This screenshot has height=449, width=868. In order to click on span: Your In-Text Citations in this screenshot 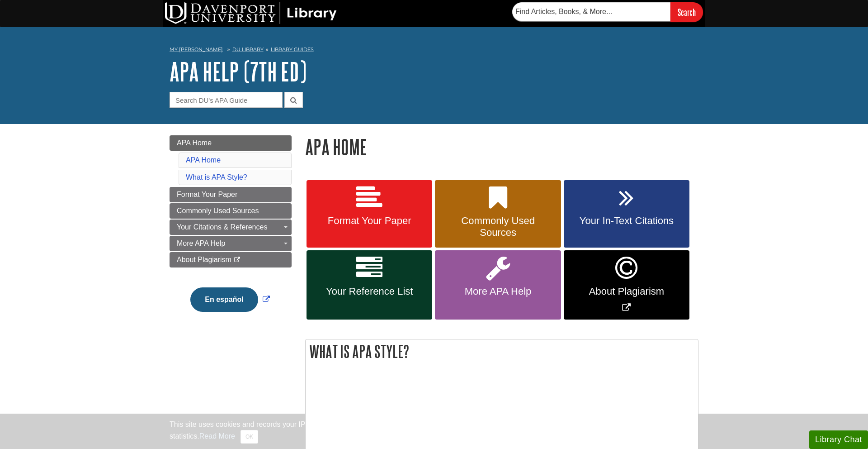, I will do `click(627, 221)`.